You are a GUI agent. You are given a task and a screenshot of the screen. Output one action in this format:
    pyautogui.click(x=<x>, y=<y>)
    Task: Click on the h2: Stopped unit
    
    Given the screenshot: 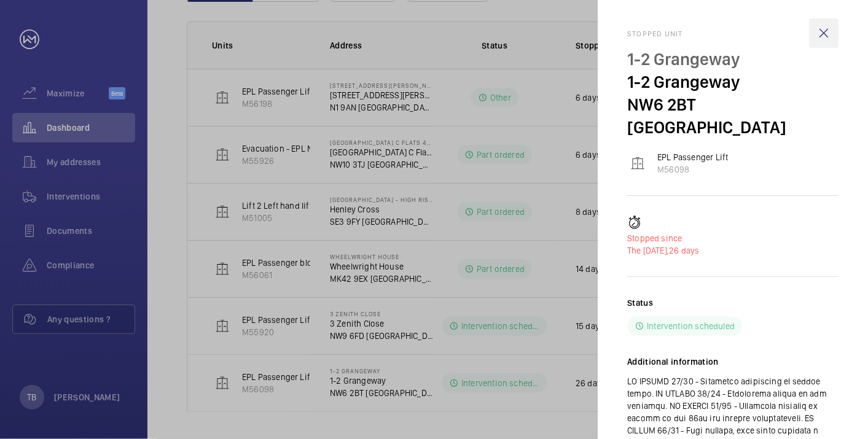 What is the action you would take?
    pyautogui.click(x=733, y=34)
    